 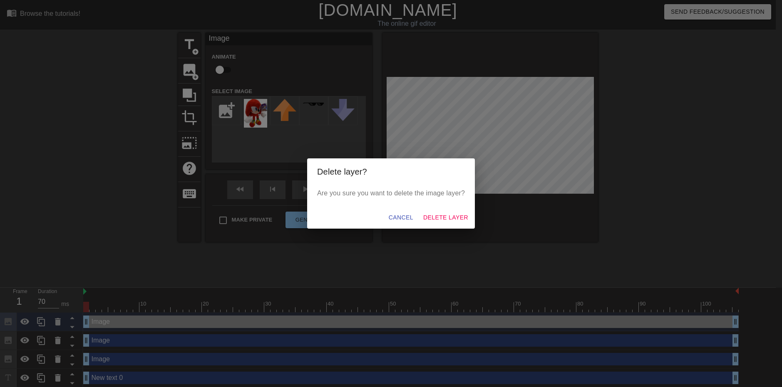 What do you see at coordinates (446, 218) in the screenshot?
I see `span: Delete Layer` at bounding box center [446, 218].